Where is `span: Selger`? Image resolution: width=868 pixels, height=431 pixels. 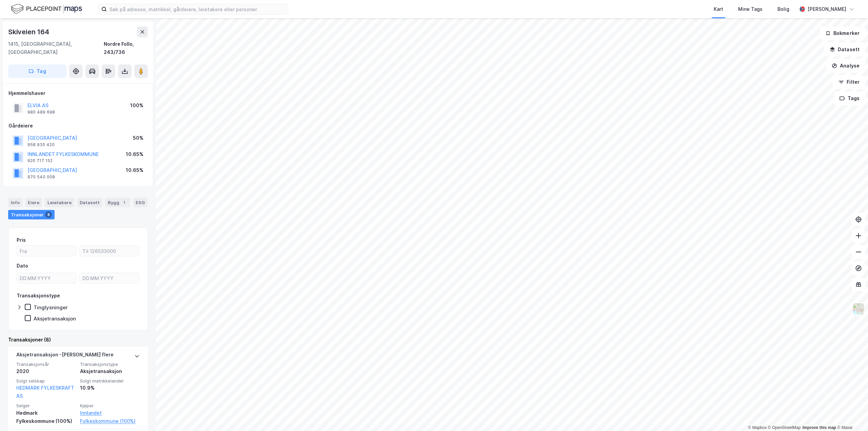
span: Selger is located at coordinates (46, 405).